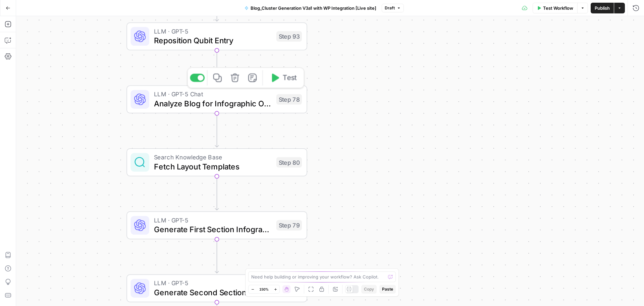  What do you see at coordinates (213, 292) in the screenshot?
I see `span: Generate Second Section Infographic Prompt` at bounding box center [213, 292].